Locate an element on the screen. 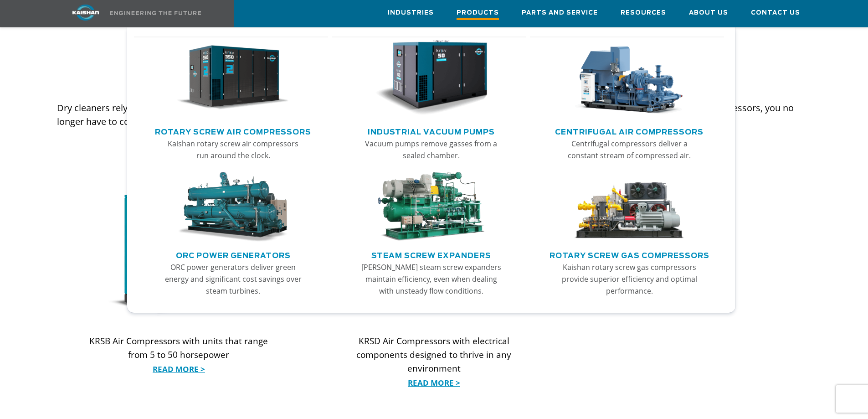 The image size is (868, 419). p: KRSB Air Compressors with units that range from 5 to 50 horsepower is located at coordinates (179, 355).